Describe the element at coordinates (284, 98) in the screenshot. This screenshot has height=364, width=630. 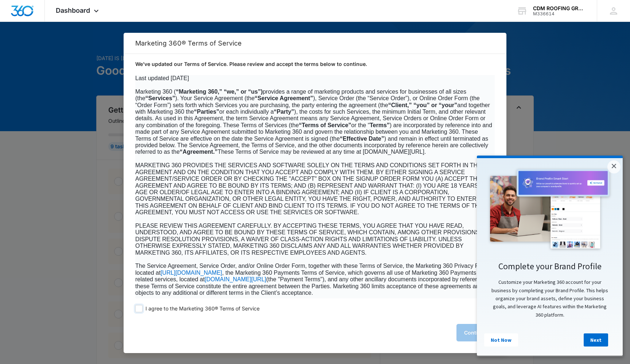
I see `b: “Service Agreement”` at that location.